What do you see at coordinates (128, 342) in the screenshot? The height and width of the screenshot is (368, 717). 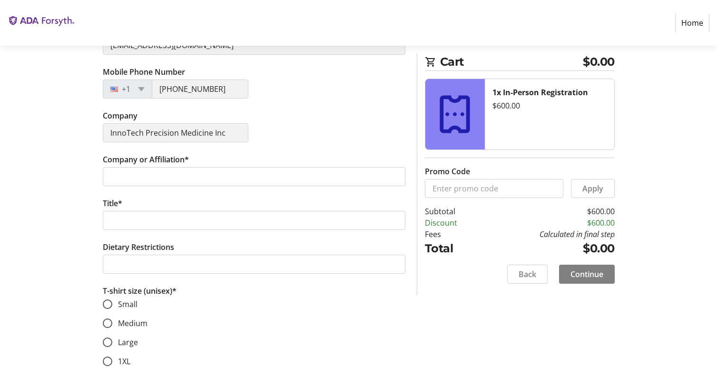 I see `span: Large` at bounding box center [128, 342].